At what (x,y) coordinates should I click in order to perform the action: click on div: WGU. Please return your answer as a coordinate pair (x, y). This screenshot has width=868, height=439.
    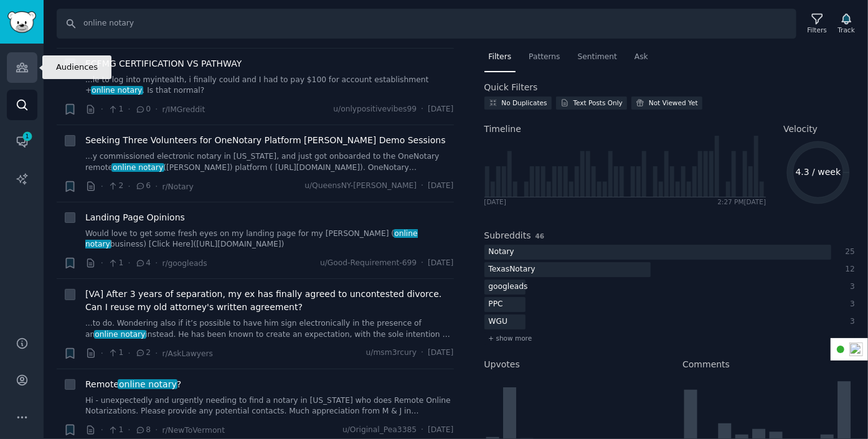
    Looking at the image, I should click on (498, 322).